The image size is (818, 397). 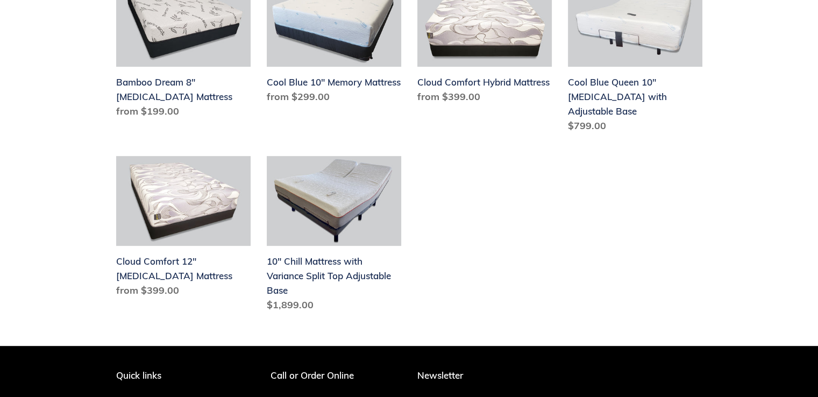 What do you see at coordinates (560, 375) in the screenshot?
I see `p: Newsletter` at bounding box center [560, 375].